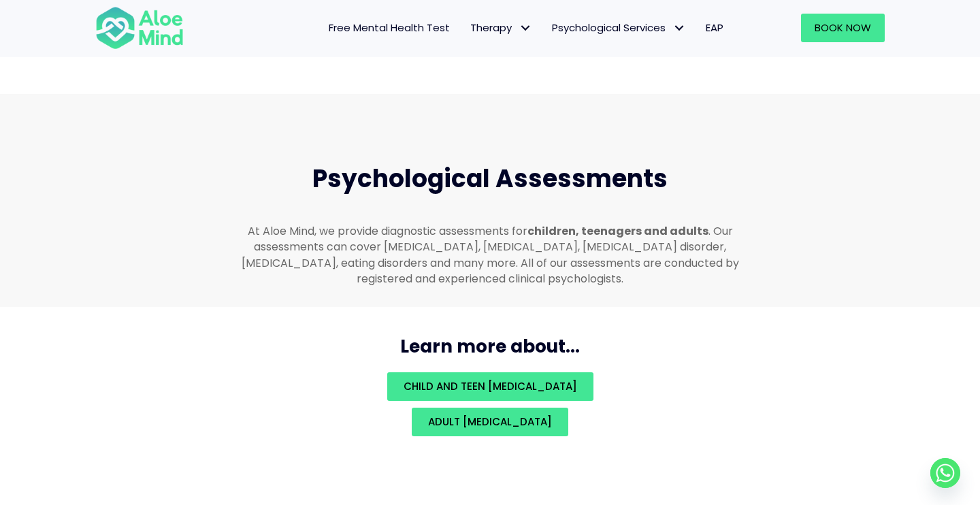  I want to click on span: Therapy: submenu, so click(525, 28).